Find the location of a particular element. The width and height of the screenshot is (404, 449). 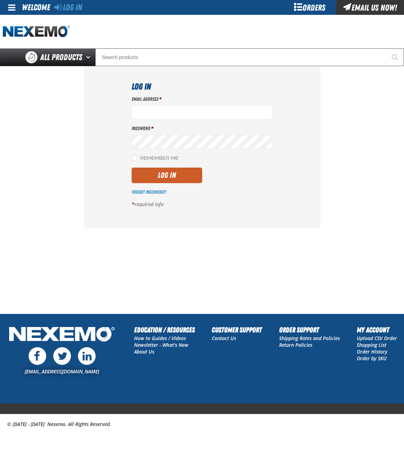

label: Password is located at coordinates (202, 128).